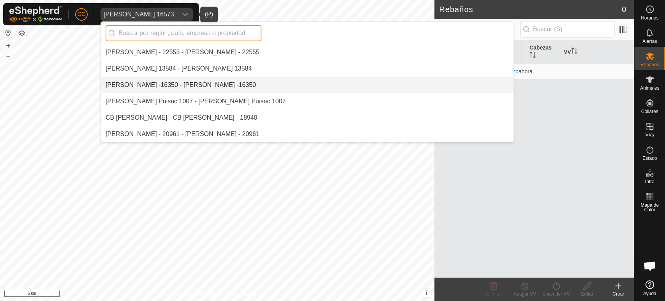 The image size is (665, 301). What do you see at coordinates (183, 33) in the screenshot?
I see `input: Buscar por región, país, empresa o propiedad` at bounding box center [183, 33].